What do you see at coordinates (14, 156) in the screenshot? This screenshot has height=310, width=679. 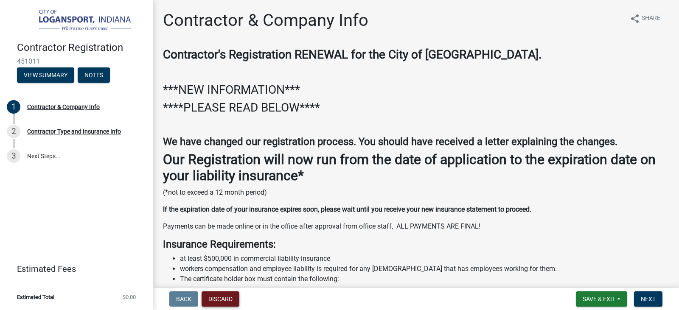 I see `div: 3` at bounding box center [14, 156].